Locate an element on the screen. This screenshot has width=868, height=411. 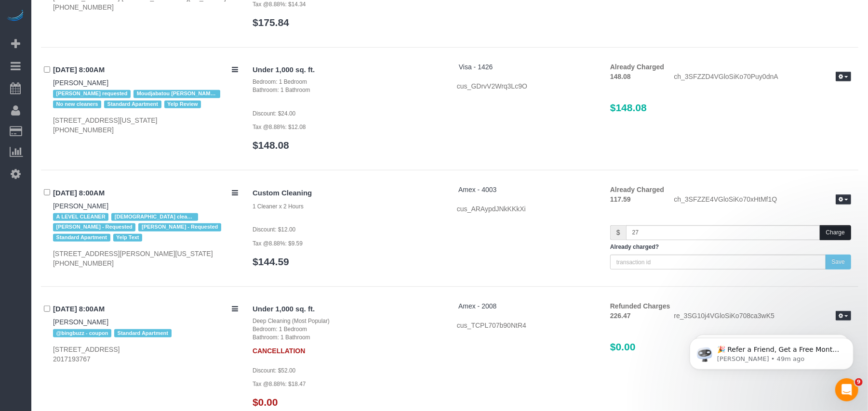
div: message notification from Ellie, 49m ago. 🎉 Refer a Friend, Get a Free Month! 🎉 Love Automaid? Sh... is located at coordinates (97, 36).